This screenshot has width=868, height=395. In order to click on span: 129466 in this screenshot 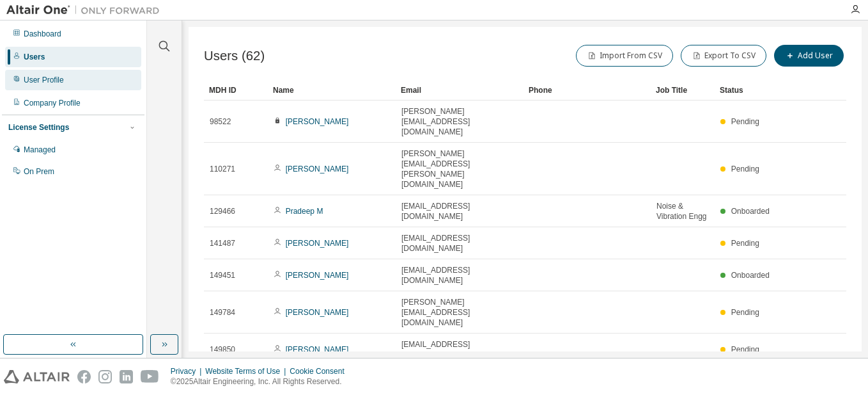, I will do `click(222, 211)`.